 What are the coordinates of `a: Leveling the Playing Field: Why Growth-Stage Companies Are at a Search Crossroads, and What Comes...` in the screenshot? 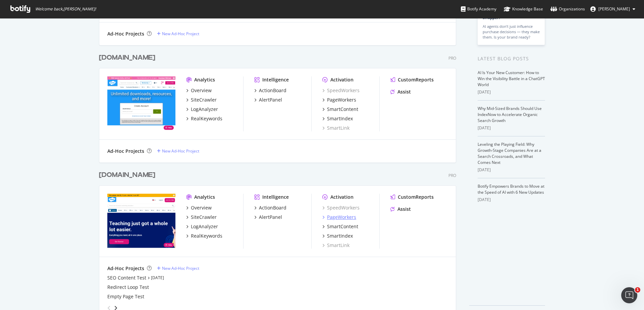 It's located at (509, 153).